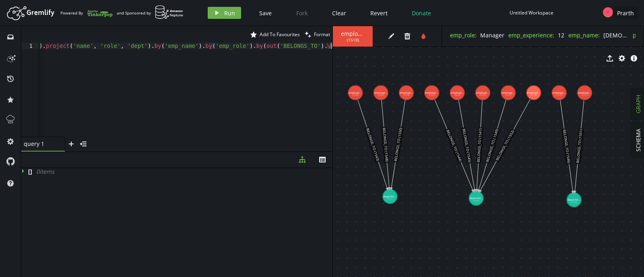  Describe the element at coordinates (302, 13) in the screenshot. I see `span: Fork` at that location.